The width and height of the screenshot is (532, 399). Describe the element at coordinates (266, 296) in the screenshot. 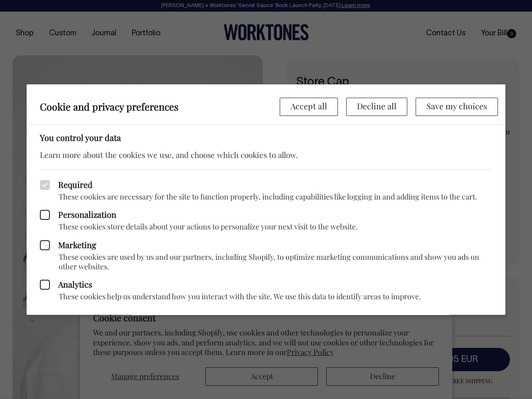

I see `p: These cookies help us understand how you interact with the site. We use this data to identify are...` at that location.